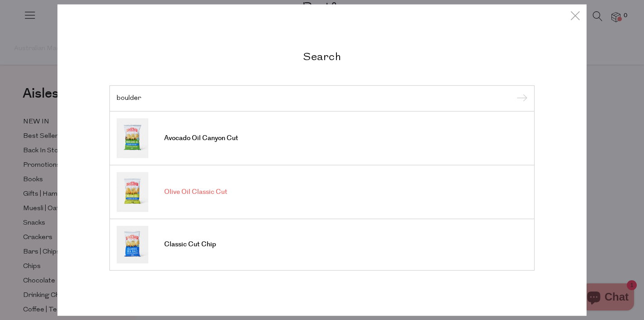 This screenshot has height=320, width=644. Describe the element at coordinates (196, 192) in the screenshot. I see `span: Olive Oil Classic Cut` at that location.